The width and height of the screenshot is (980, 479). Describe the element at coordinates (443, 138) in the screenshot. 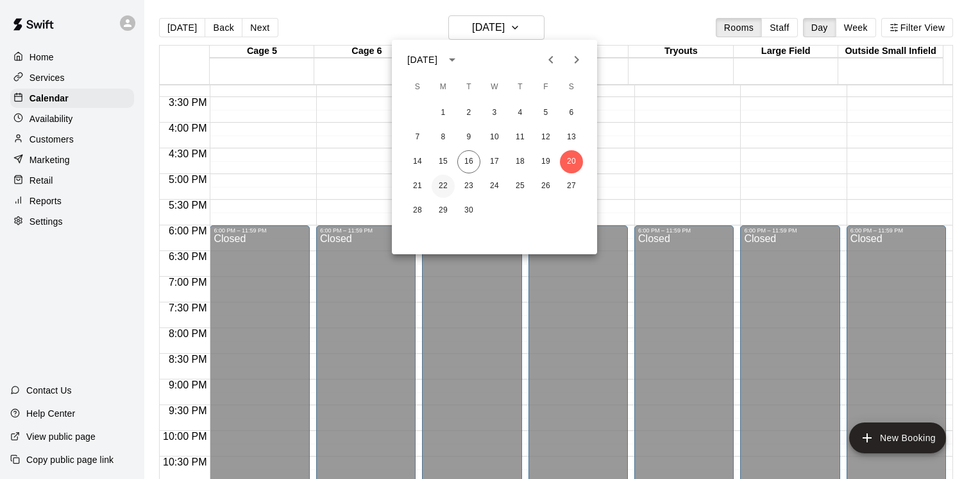

I see `button: 8` at that location.